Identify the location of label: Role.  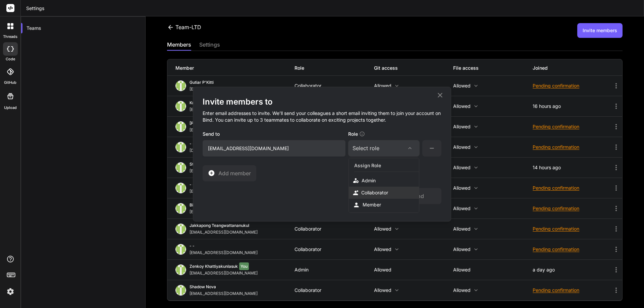
(357, 136).